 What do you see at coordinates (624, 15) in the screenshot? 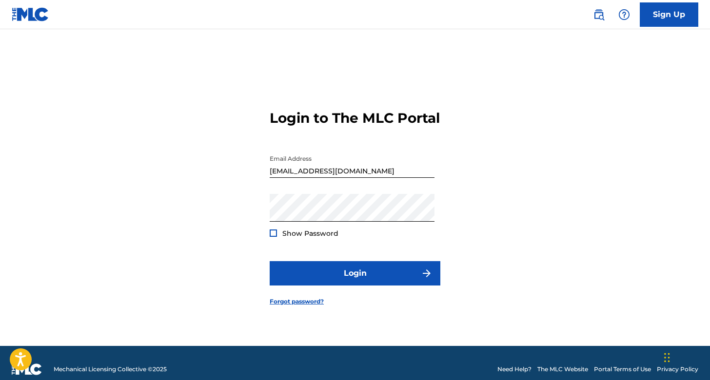
I see `img: help` at bounding box center [624, 15].